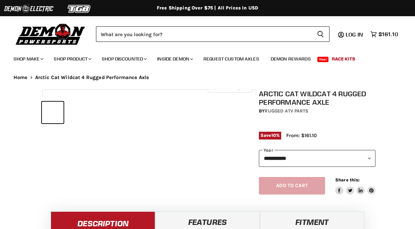 This screenshot has height=229, width=415. Describe the element at coordinates (79, 9) in the screenshot. I see `img: TGB Logo 2` at that location.